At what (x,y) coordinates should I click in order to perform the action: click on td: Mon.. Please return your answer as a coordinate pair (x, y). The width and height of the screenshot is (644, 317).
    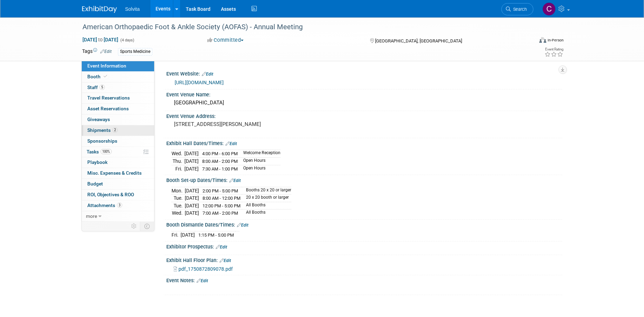
    Looking at the image, I should click on (178, 191).